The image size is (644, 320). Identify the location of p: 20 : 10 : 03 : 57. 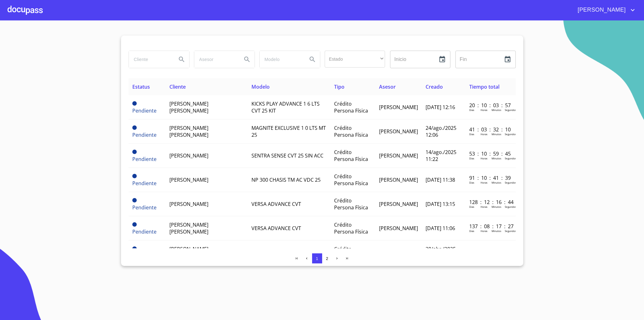
(490, 105).